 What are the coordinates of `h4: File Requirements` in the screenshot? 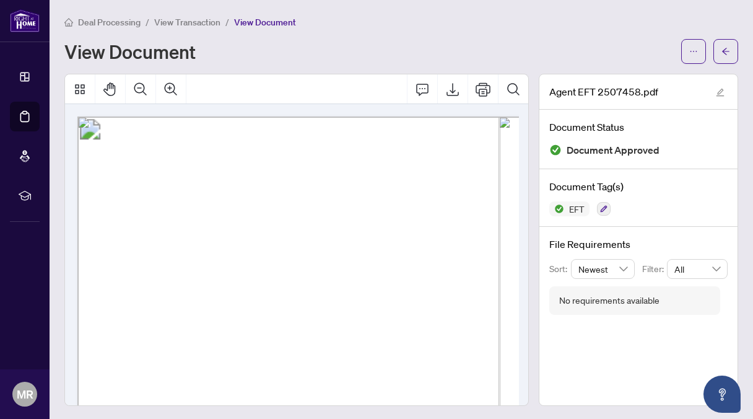 It's located at (639, 244).